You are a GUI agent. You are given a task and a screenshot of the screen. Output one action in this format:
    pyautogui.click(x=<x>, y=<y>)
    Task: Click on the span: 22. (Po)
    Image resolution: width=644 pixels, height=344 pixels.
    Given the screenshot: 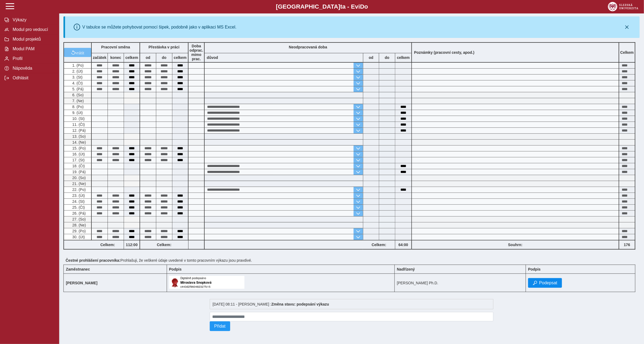 What is the action you would take?
    pyautogui.click(x=79, y=190)
    